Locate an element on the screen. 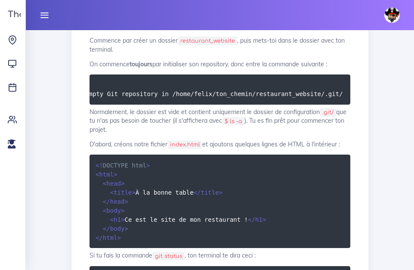  p: D'abord, créons notre fichier et ajoutons quelques lignes de HTML à l'intérieur : is located at coordinates (220, 144).